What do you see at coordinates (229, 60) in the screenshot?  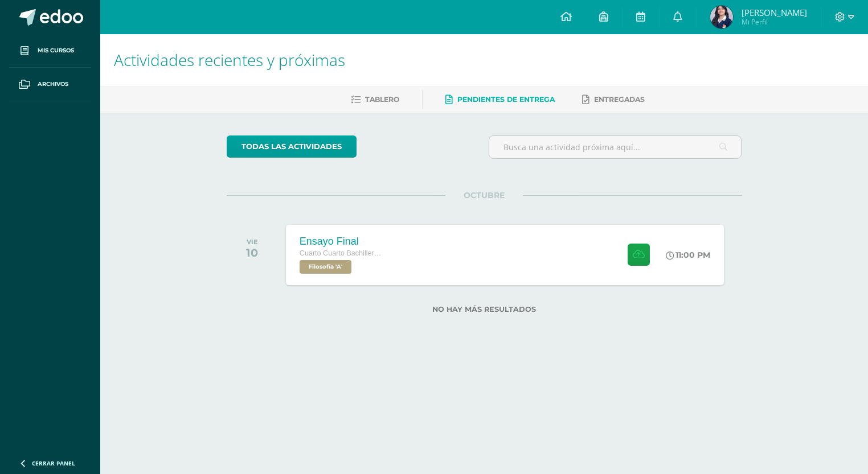 I see `span: Actividades recientes y próximas` at bounding box center [229, 60].